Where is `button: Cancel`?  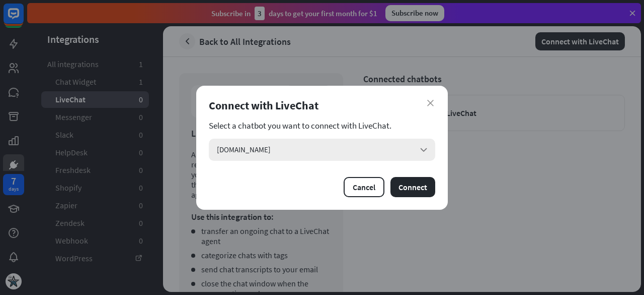 button: Cancel is located at coordinates (364, 187).